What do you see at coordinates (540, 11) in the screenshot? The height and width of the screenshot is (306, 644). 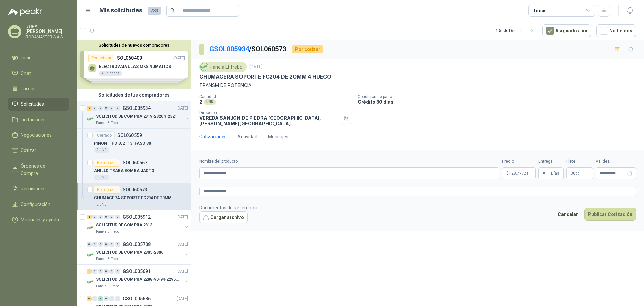 I see `div: Todas` at bounding box center [540, 11].